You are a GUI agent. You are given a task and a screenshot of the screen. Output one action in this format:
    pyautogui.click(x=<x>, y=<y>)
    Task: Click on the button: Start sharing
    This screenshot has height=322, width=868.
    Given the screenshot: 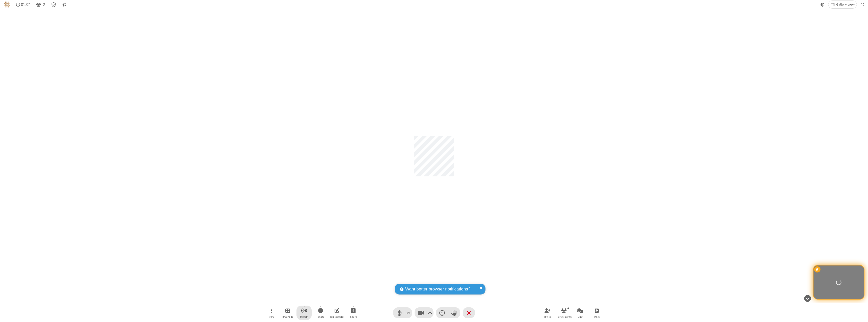 What is the action you would take?
    pyautogui.click(x=353, y=312)
    